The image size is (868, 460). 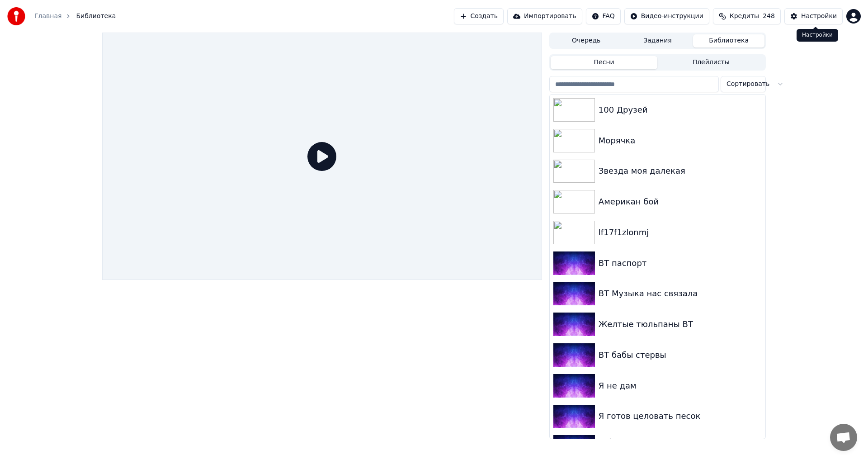 I want to click on button: FAQ, so click(x=603, y=16).